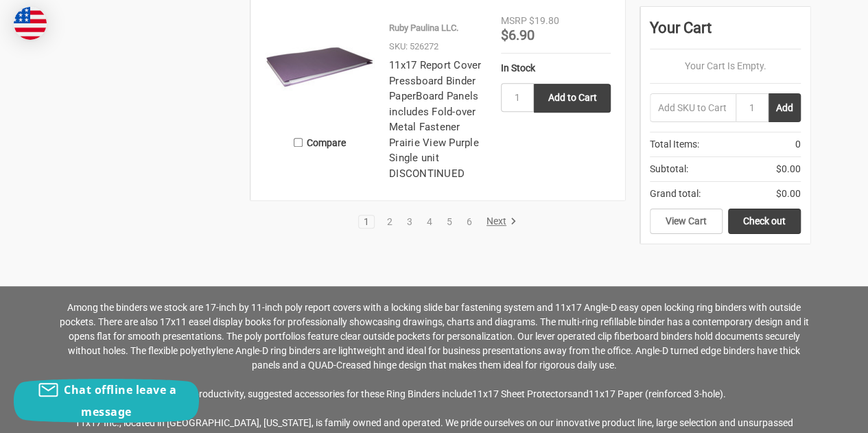  I want to click on span: Total Items:, so click(674, 144).